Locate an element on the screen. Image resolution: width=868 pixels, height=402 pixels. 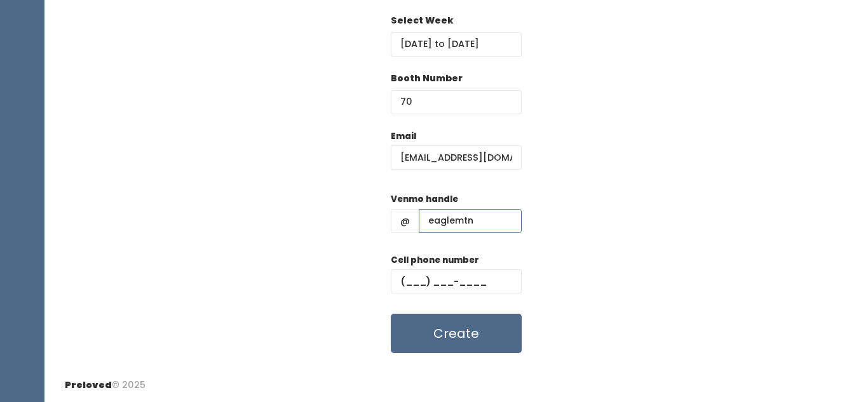
label: Cell phone number is located at coordinates (435, 260).